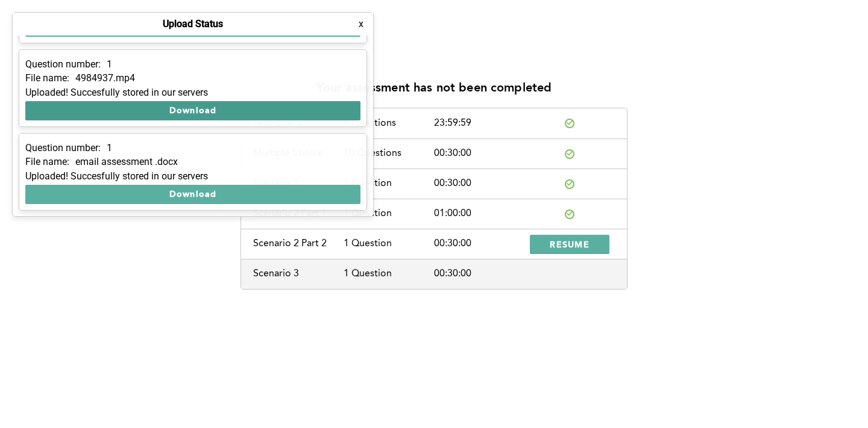 This screenshot has height=428, width=868. What do you see at coordinates (127, 162) in the screenshot?
I see `p: email assessment .docx` at bounding box center [127, 162].